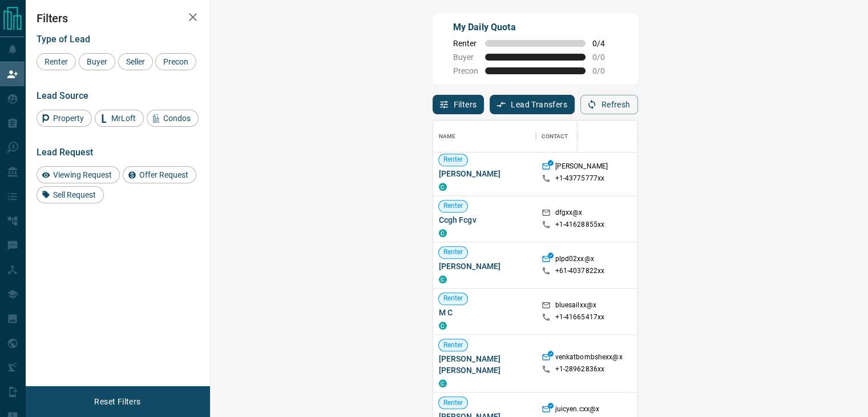  I want to click on span: MrLoft, so click(123, 118).